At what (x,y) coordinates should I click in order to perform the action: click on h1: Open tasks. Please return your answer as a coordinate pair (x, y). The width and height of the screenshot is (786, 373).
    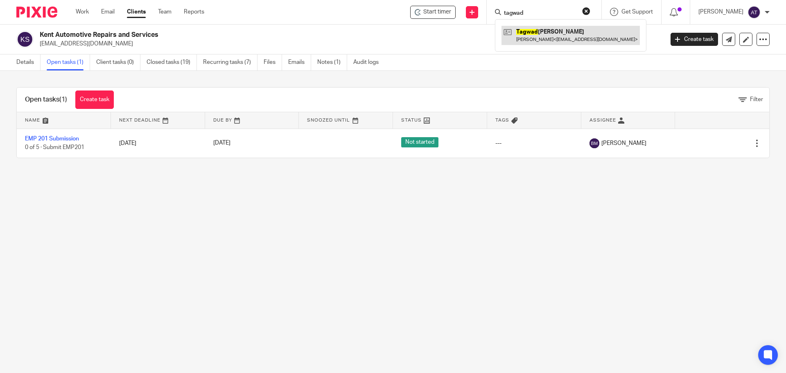
    Looking at the image, I should click on (46, 100).